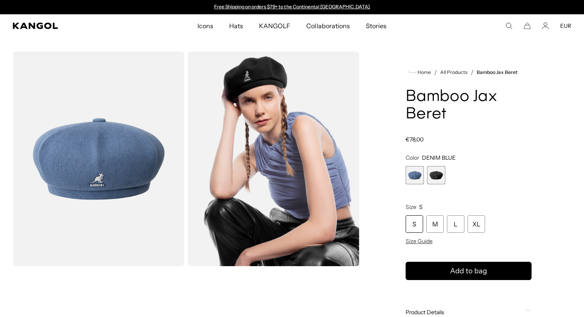  What do you see at coordinates (477, 224) in the screenshot?
I see `div: XL` at bounding box center [477, 224].